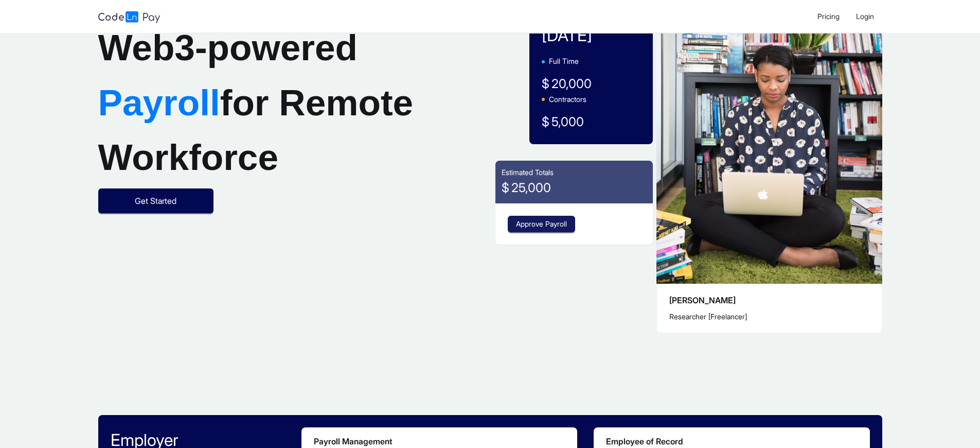 This screenshot has height=448, width=980. What do you see at coordinates (564, 61) in the screenshot?
I see `span: Full Time` at bounding box center [564, 61].